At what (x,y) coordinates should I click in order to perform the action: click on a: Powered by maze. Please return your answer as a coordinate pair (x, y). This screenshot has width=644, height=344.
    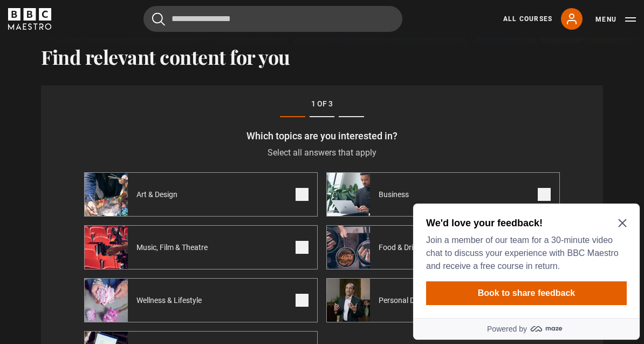
    Looking at the image, I should click on (118, 129).